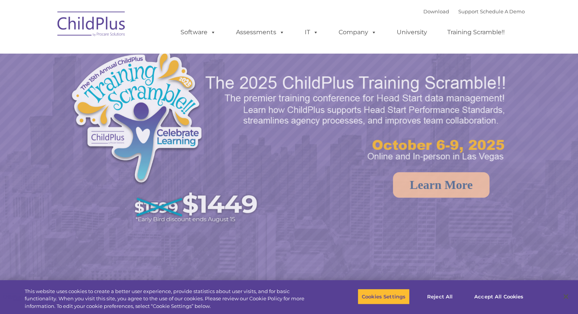 The height and width of the screenshot is (314, 578). What do you see at coordinates (566, 297) in the screenshot?
I see `button: Close` at bounding box center [566, 297].